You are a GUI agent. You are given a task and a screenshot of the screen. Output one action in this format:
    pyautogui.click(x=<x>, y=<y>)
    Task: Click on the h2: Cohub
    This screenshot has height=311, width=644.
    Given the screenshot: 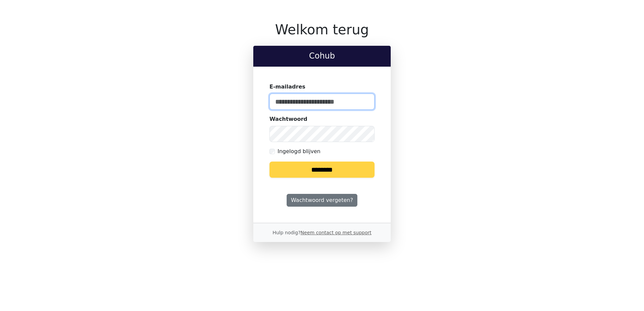 What is the action you would take?
    pyautogui.click(x=322, y=56)
    